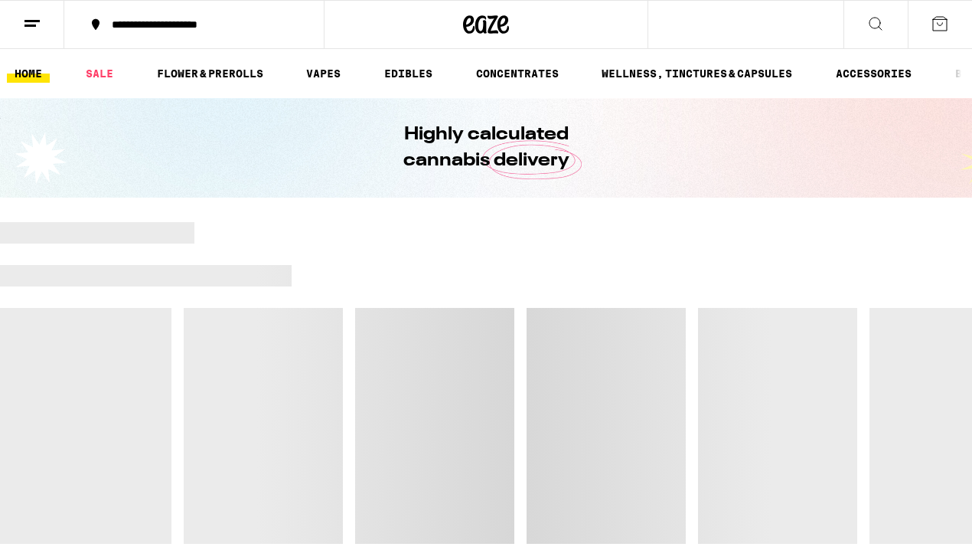 Image resolution: width=972 pixels, height=550 pixels. I want to click on a: EDIBLES, so click(408, 74).